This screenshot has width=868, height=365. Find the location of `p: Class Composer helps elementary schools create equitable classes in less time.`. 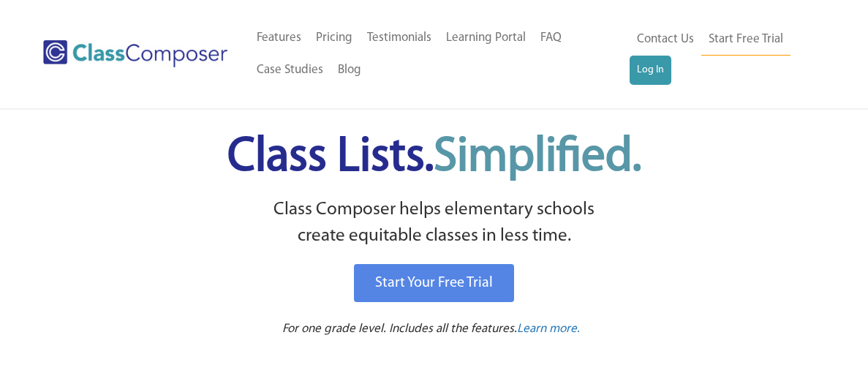

p: Class Composer helps elementary schools create equitable classes in less time. is located at coordinates (435, 223).